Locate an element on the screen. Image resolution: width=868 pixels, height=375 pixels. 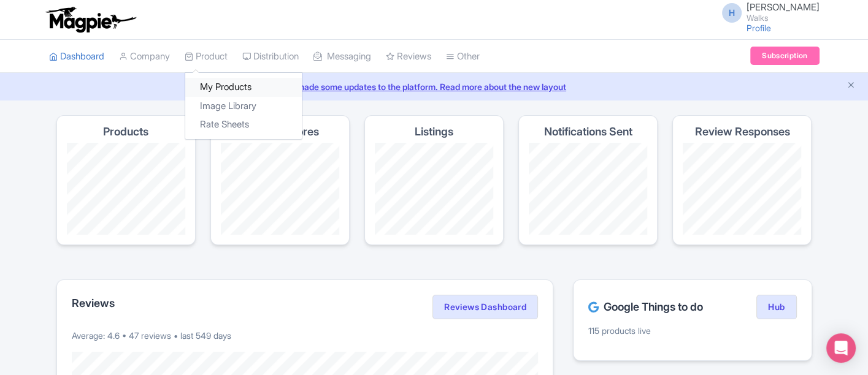
a: Image Library is located at coordinates (243, 106).